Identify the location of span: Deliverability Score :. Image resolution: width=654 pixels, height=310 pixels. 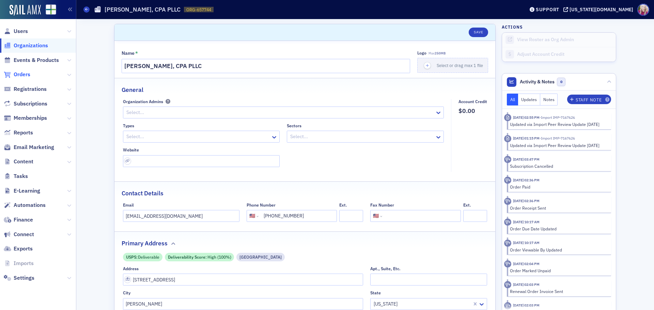
(188, 257).